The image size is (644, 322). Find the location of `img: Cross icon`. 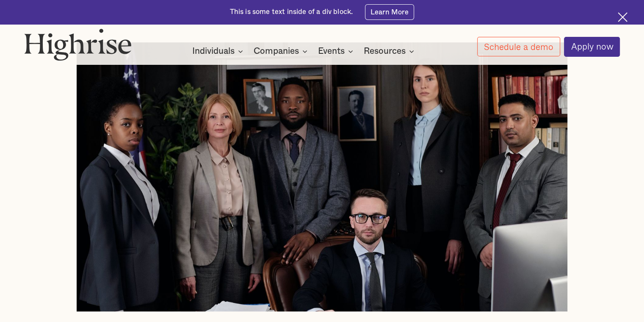

img: Cross icon is located at coordinates (622, 17).